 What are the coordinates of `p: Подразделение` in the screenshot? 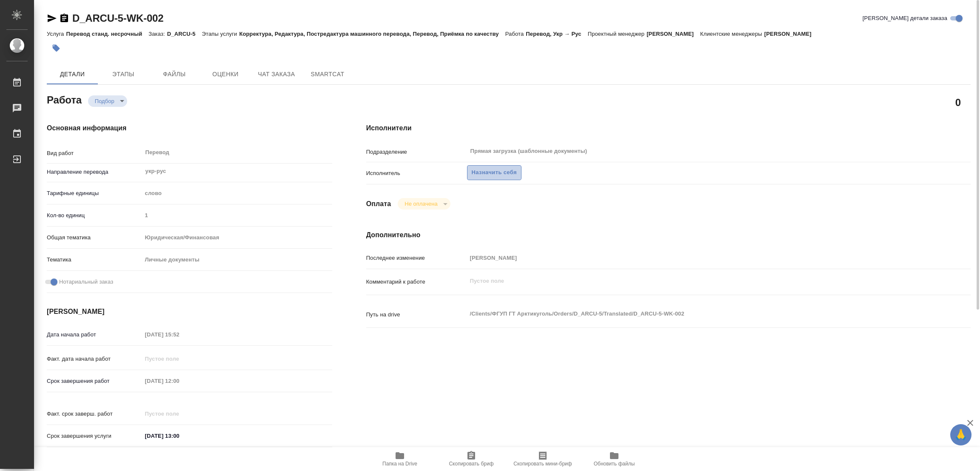 It's located at (417, 152).